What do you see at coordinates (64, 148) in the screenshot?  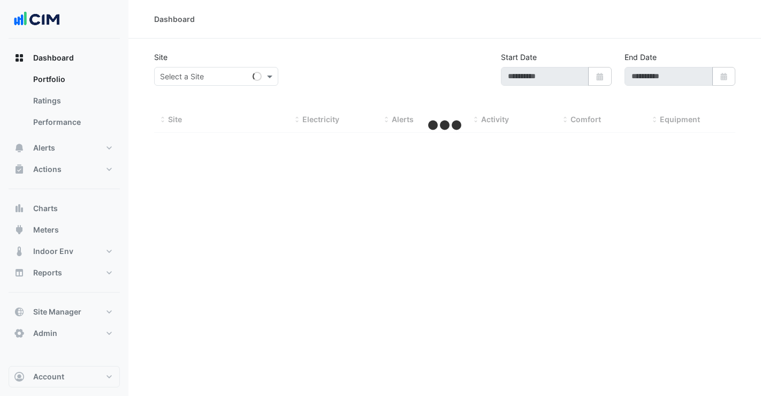 I see `button: Alerts` at bounding box center [64, 148].